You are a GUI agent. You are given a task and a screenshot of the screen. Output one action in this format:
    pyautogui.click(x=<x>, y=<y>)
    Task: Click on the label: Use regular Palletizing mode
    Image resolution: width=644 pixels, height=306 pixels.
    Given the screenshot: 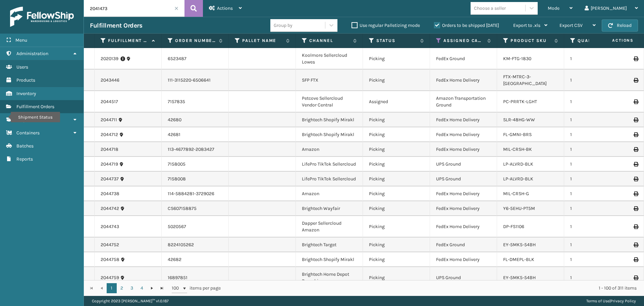 What is the action you would take?
    pyautogui.click(x=386, y=25)
    